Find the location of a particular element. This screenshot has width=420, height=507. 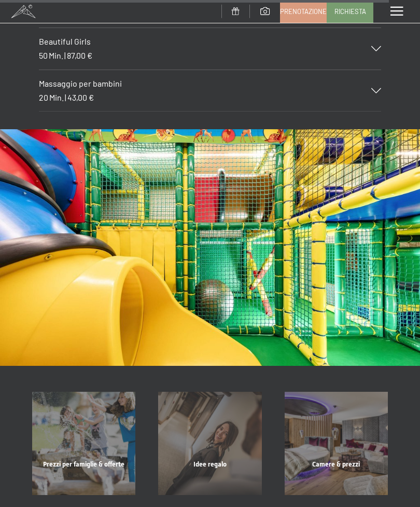

a: Prenotazione is located at coordinates (304, 11).